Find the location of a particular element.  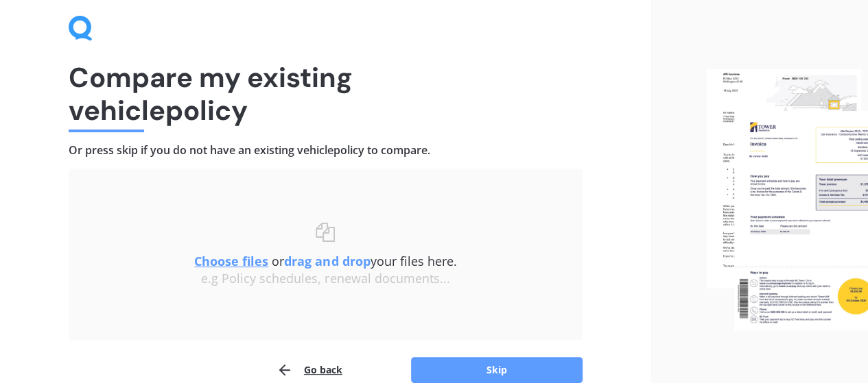

img: files.webp is located at coordinates (787, 200).